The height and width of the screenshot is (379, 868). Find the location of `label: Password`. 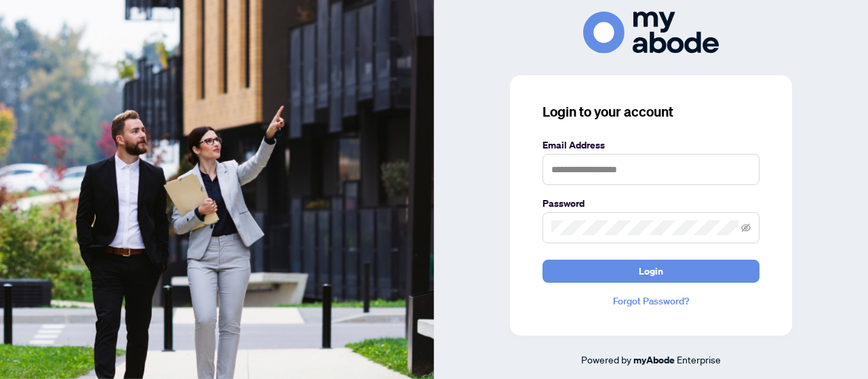

label: Password is located at coordinates (651, 203).